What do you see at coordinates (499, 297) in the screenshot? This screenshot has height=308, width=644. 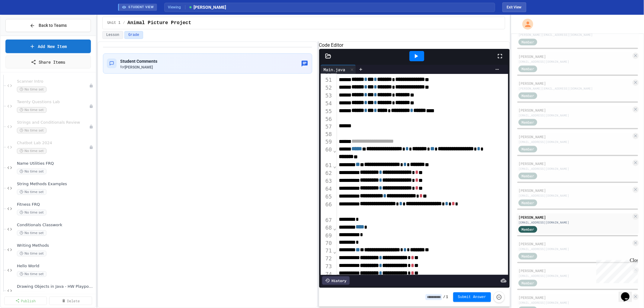 I see `button: Force resubmission of student's answer (Admin only)` at bounding box center [499, 297].